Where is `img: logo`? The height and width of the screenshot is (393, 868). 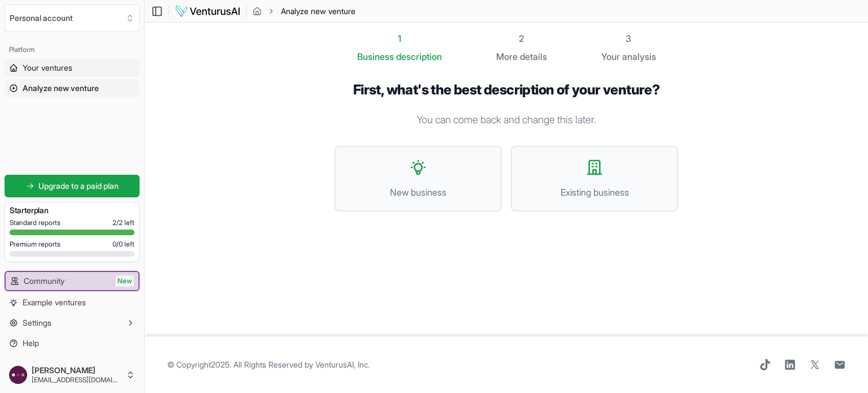 img: logo is located at coordinates (207, 11).